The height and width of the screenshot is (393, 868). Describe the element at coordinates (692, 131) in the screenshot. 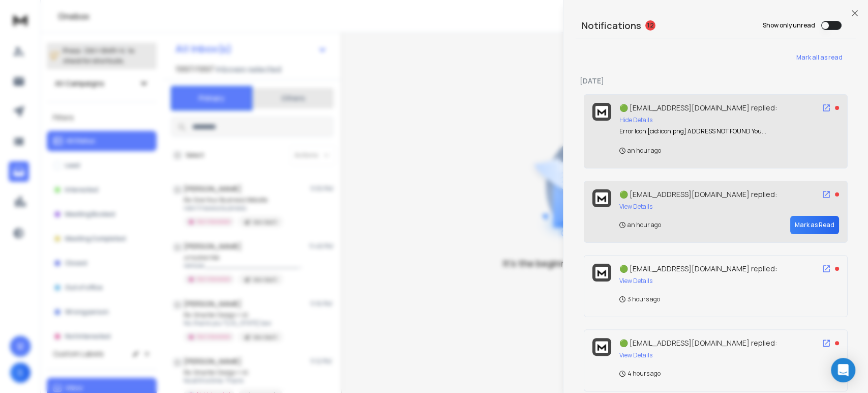

I see `div: Error Icon [cid:icon.png] ADDRESS NOT FOUND You...` at that location.